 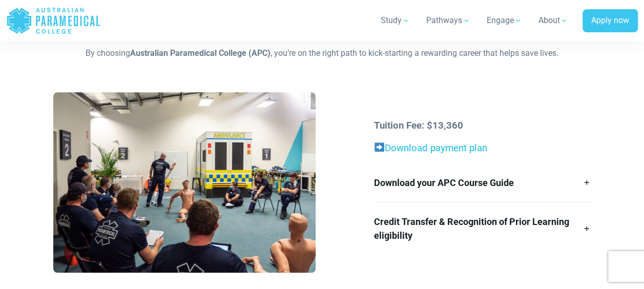 I want to click on strong: Australian Paramedical College (APC), so click(x=200, y=53).